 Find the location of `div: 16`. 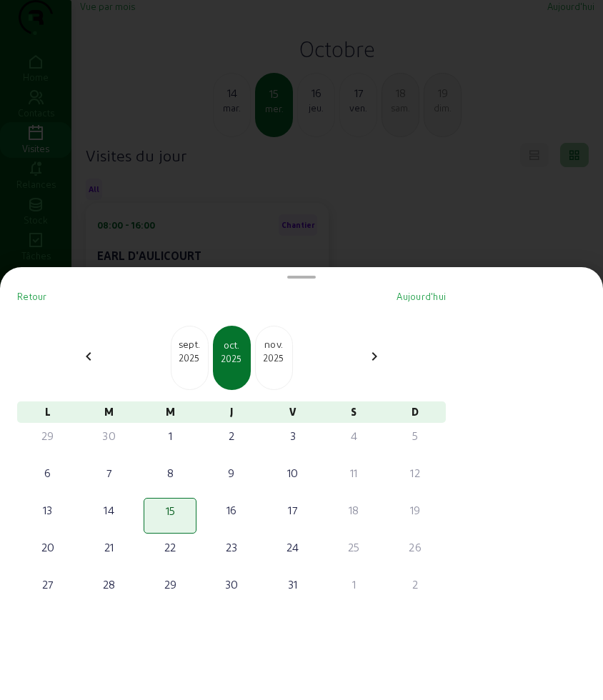

div: 16 is located at coordinates (232, 510).